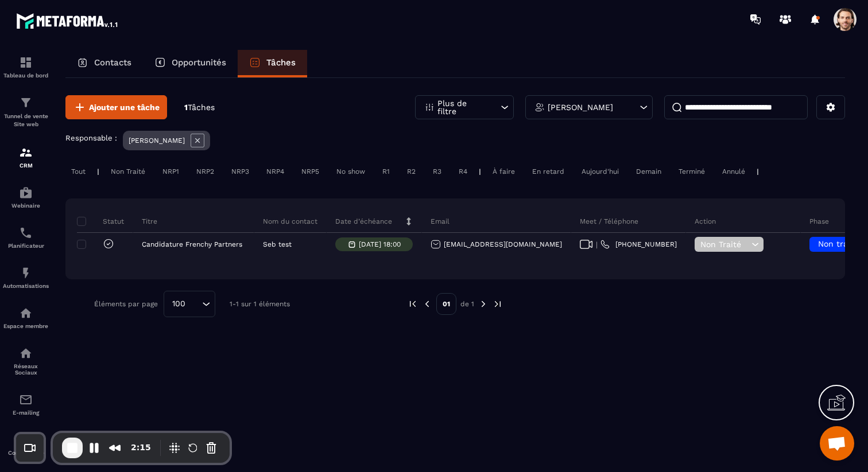  I want to click on p: Espace membre, so click(26, 326).